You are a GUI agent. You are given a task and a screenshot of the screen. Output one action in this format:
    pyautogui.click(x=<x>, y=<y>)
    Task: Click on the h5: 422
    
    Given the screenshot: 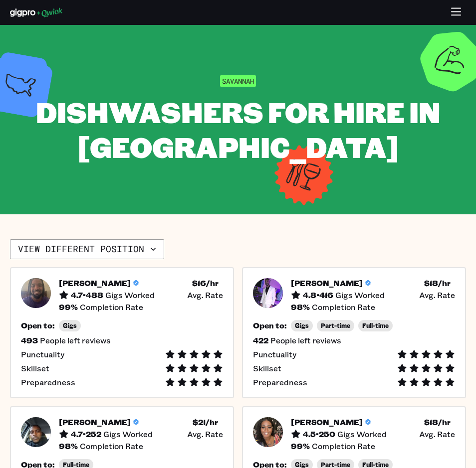 What is the action you would take?
    pyautogui.click(x=260, y=341)
    